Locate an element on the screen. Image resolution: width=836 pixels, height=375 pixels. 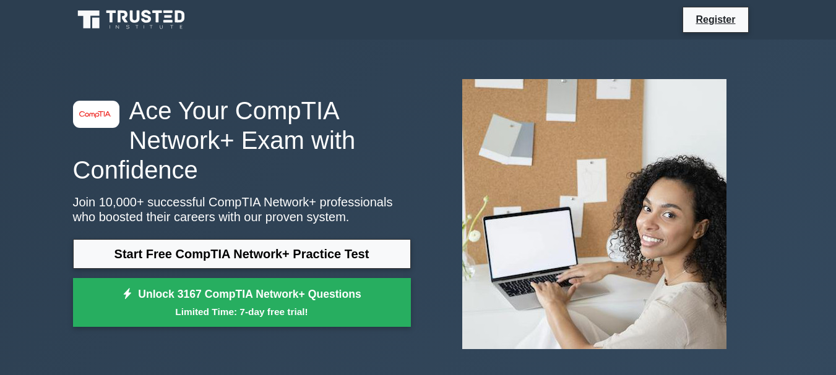
small: Limited Time: 7-day free trial! is located at coordinates (242, 312).